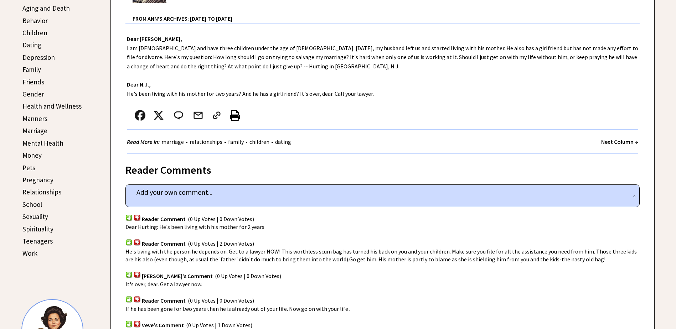 The width and height of the screenshot is (676, 329). Describe the element at coordinates (198, 115) in the screenshot. I see `img: mail.png` at that location.